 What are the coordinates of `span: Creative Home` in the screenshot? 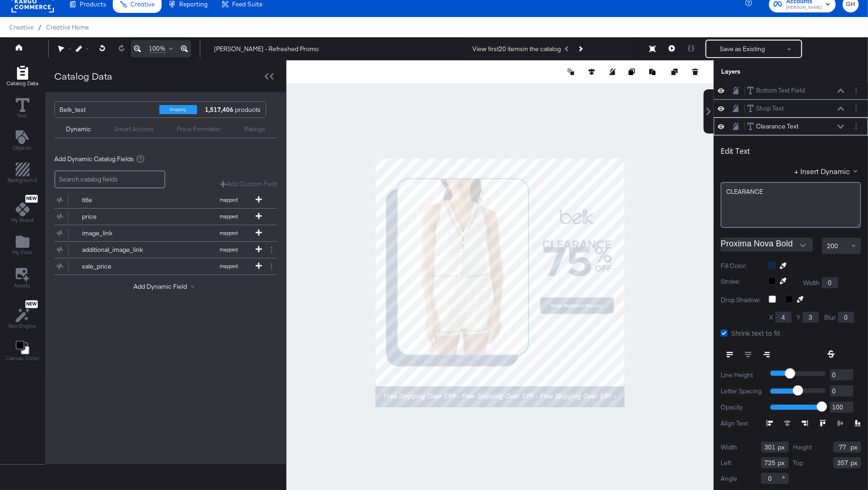 It's located at (67, 27).